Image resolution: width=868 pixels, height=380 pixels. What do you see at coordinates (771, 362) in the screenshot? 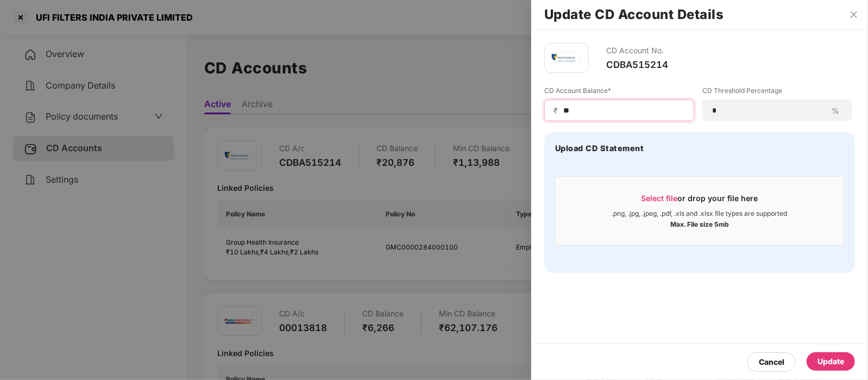
I see `div: Cancel` at bounding box center [771, 362].